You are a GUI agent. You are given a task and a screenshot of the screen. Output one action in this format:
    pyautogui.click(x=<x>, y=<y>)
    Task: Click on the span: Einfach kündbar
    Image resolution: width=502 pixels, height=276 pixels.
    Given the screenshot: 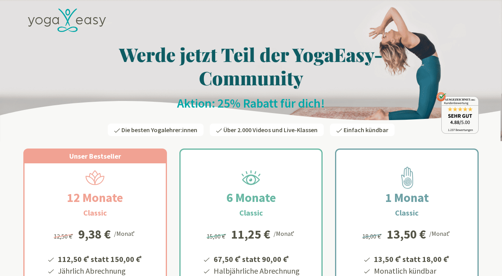 What is the action you would take?
    pyautogui.click(x=366, y=130)
    